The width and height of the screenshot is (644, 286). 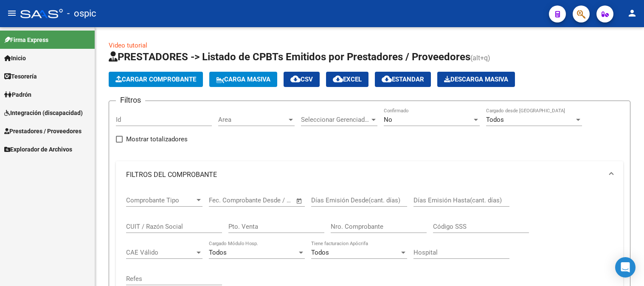 What do you see at coordinates (18, 95) in the screenshot?
I see `span: Padrón` at bounding box center [18, 95].